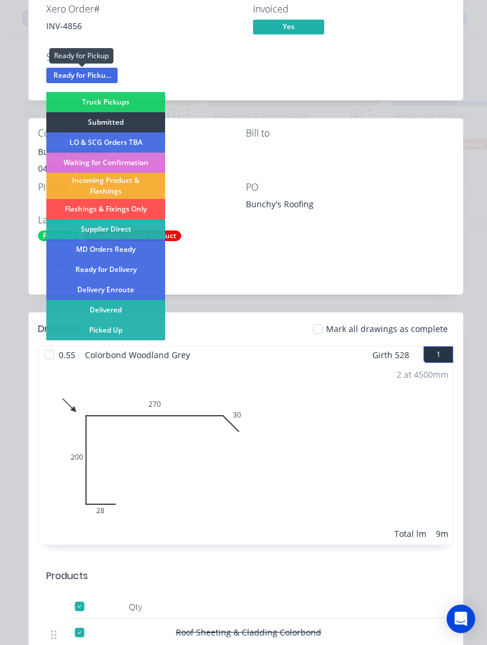 The height and width of the screenshot is (645, 487). What do you see at coordinates (67, 576) in the screenshot?
I see `div: Products` at bounding box center [67, 576].